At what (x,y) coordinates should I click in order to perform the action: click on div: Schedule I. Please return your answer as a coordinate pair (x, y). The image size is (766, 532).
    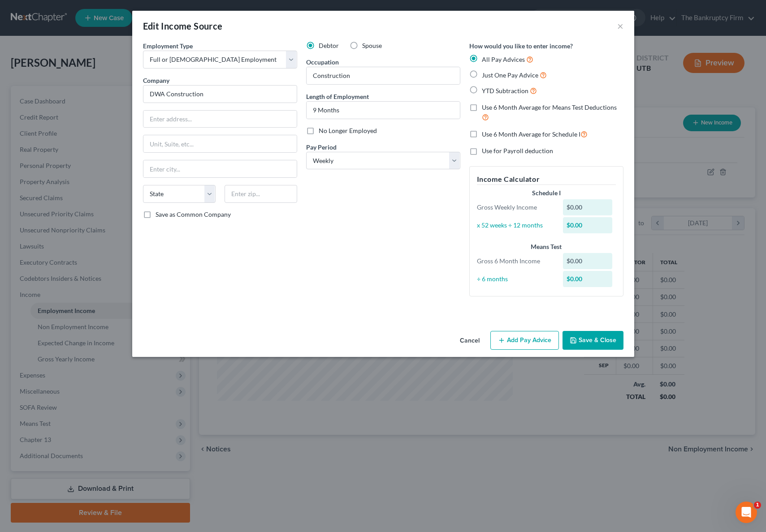
    Looking at the image, I should click on (547, 193).